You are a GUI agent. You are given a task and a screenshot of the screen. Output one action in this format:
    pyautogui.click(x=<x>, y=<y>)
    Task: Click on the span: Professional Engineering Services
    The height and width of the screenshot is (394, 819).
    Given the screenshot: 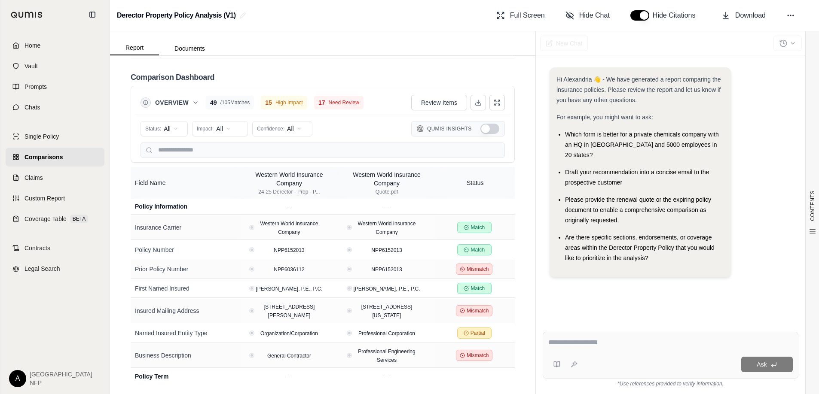 What is the action you would take?
    pyautogui.click(x=386, y=356)
    